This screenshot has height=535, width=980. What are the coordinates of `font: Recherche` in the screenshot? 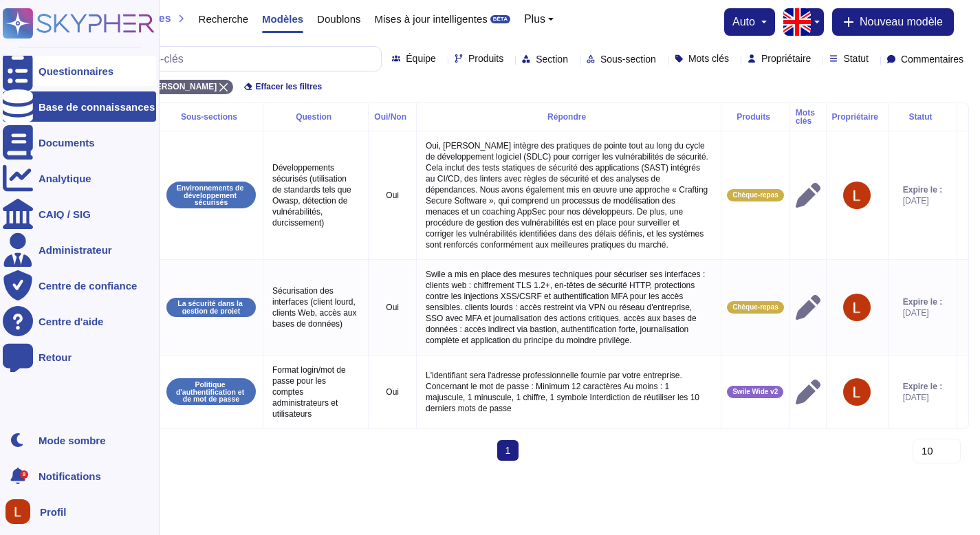 It's located at (224, 19).